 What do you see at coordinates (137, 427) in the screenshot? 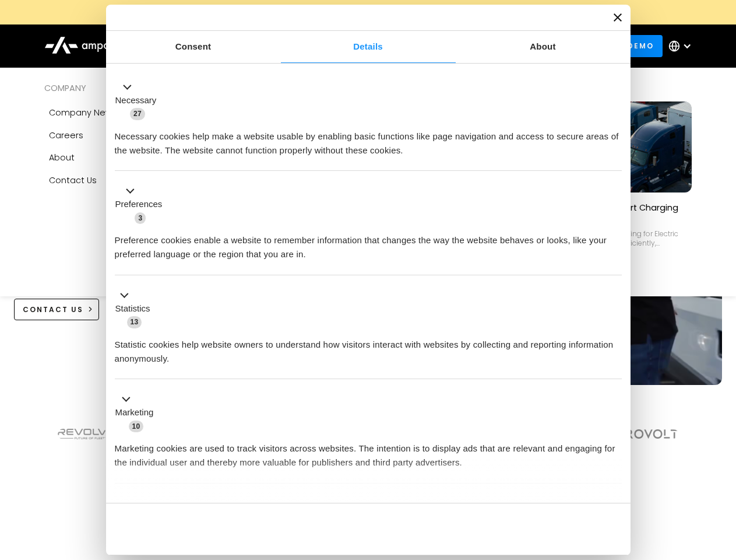
I see `span: 10` at bounding box center [137, 427].